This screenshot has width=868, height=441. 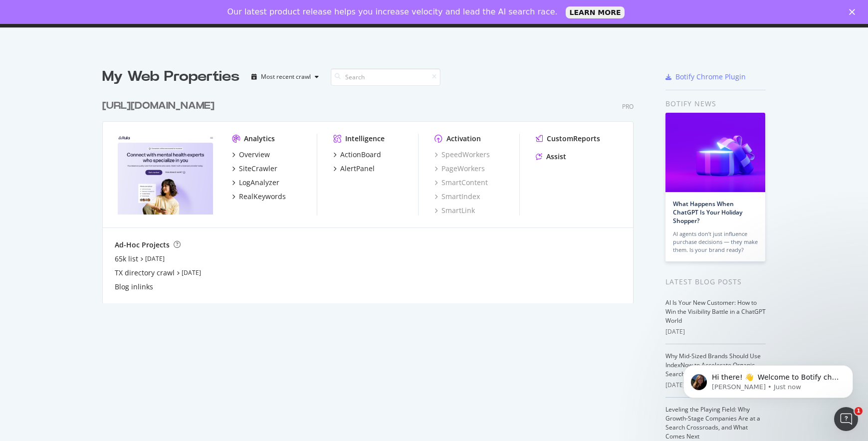 What do you see at coordinates (393, 12) in the screenshot?
I see `div: Our latest product release helps you increase velocity and lead the AI search race.` at bounding box center [393, 12].